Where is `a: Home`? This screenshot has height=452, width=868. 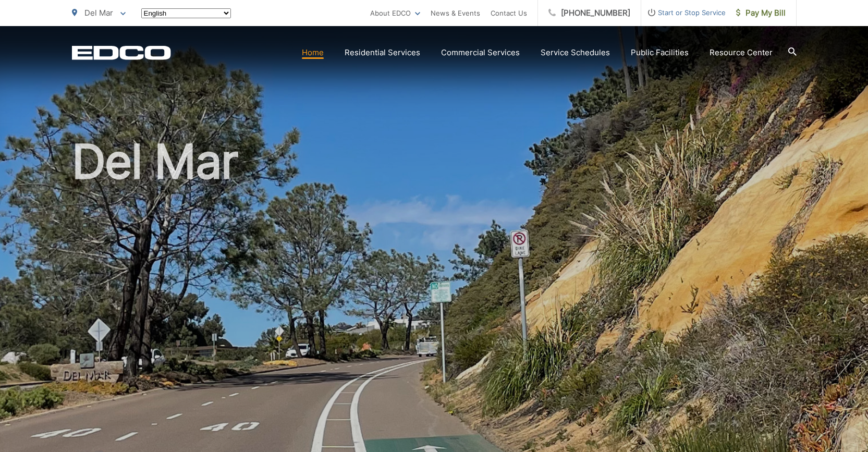
a: Home is located at coordinates (313, 52).